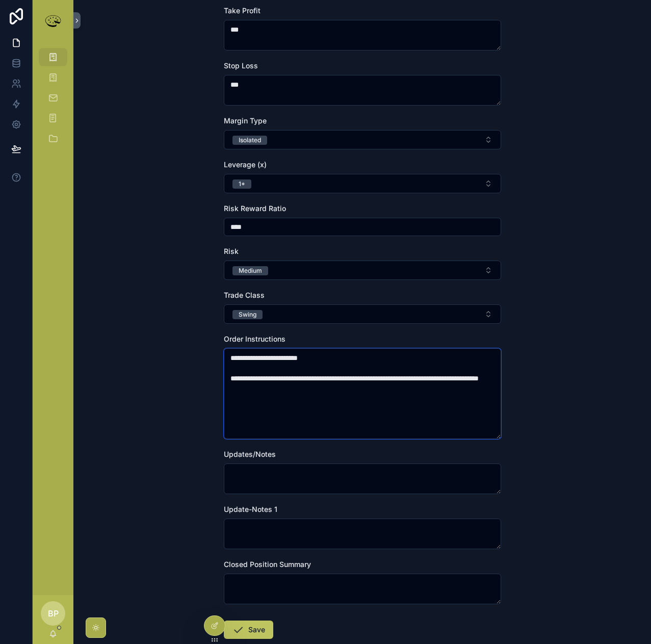  I want to click on span: Leverage (x), so click(245, 164).